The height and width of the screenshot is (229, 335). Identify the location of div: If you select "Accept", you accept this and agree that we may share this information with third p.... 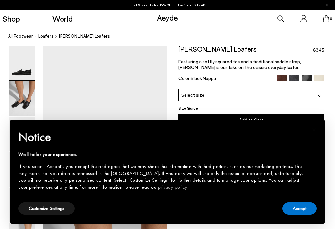
(162, 176).